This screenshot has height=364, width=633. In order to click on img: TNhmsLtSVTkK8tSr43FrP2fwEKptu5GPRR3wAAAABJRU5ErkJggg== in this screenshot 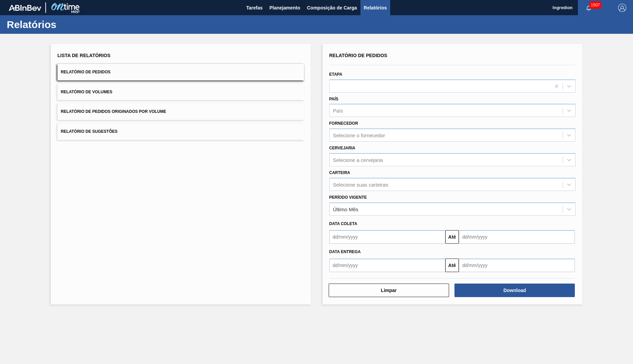, I will do `click(25, 8)`.